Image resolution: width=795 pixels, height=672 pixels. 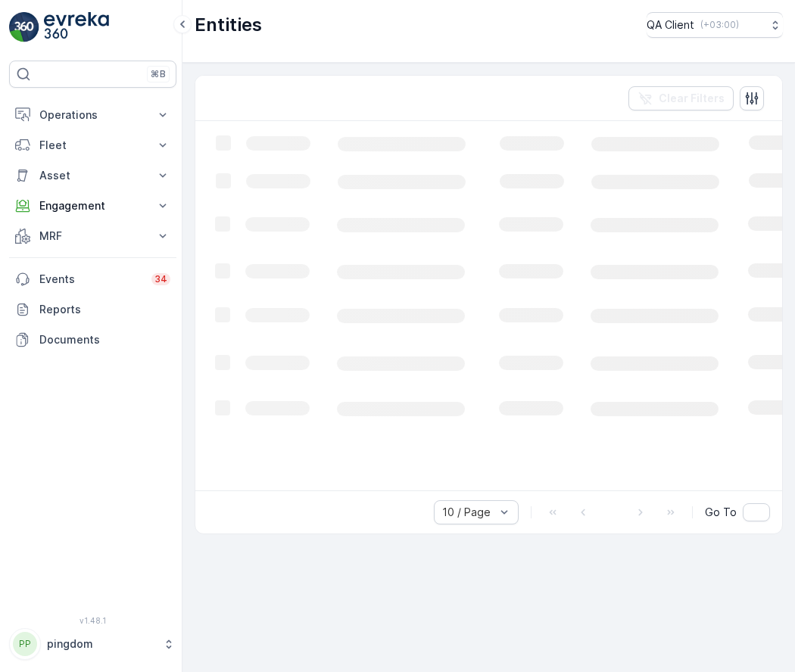 What do you see at coordinates (714, 25) in the screenshot?
I see `button: QA Client(+03:00)` at bounding box center [714, 25].